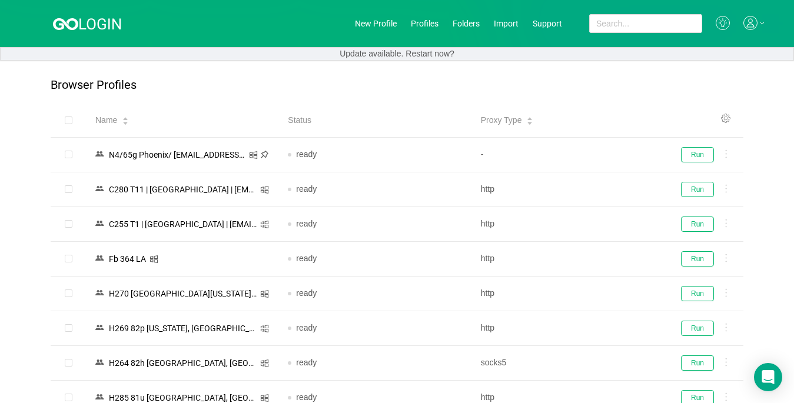  Describe the element at coordinates (646, 24) in the screenshot. I see `input: Search...` at that location.